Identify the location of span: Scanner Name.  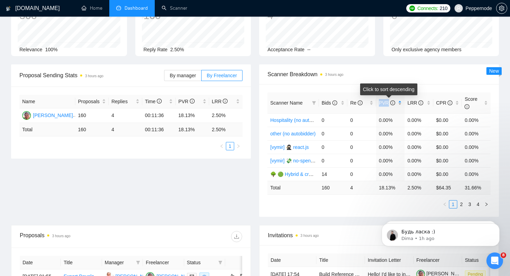
(286, 103).